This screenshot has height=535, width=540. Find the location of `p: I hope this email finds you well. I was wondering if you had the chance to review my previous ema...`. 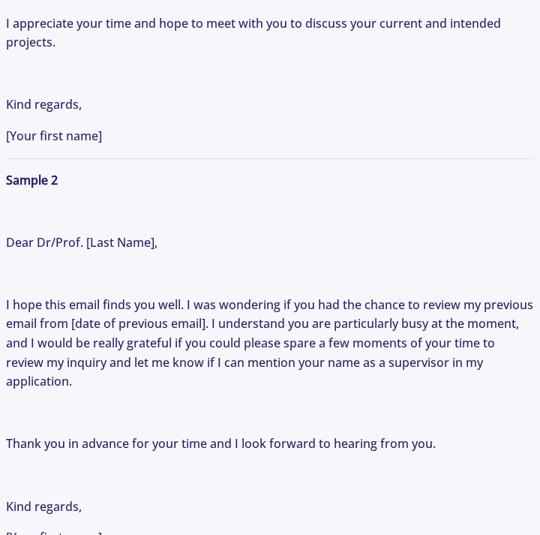

p: I hope this email finds you well. I was wondering if you had the chance to review my previous ema... is located at coordinates (270, 343).